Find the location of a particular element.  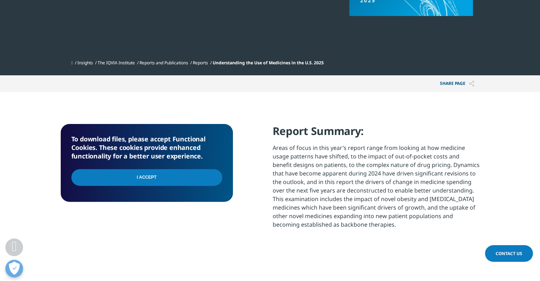

span: Contact Us is located at coordinates (509, 253).